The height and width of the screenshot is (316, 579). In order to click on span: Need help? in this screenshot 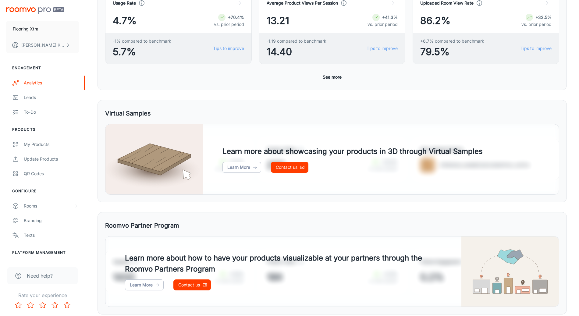, I will do `click(40, 276)`.